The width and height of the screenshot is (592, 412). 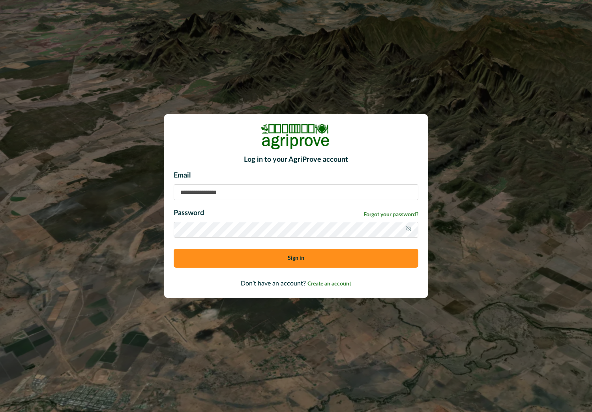 I want to click on img: Logo Image, so click(x=296, y=136).